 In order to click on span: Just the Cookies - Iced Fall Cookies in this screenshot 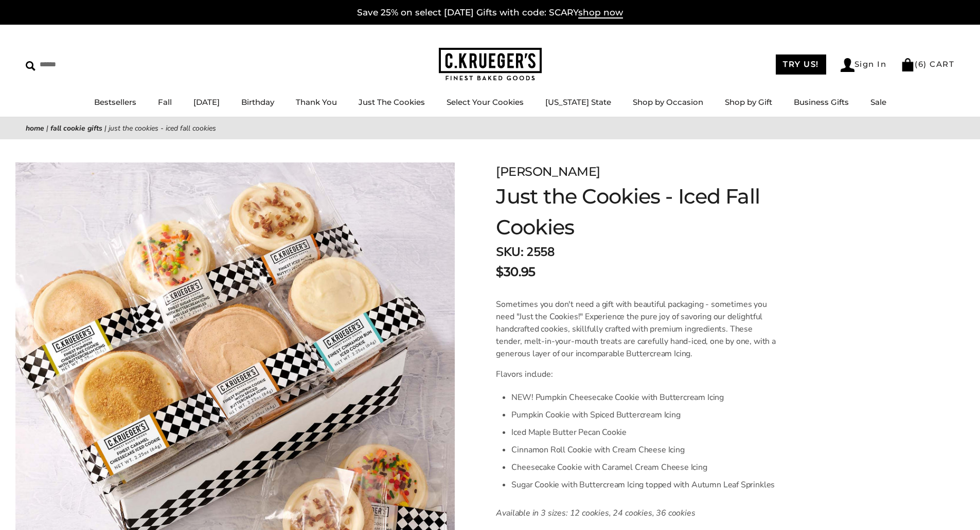, I will do `click(162, 128)`.